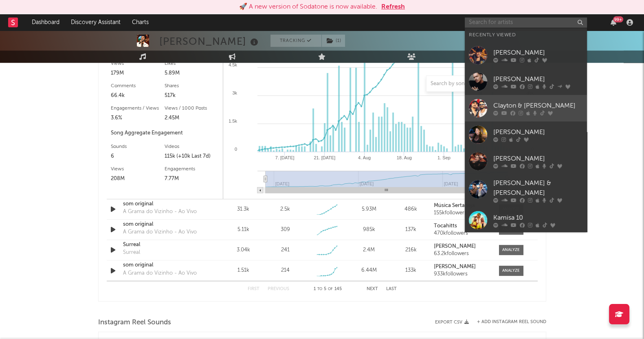  Describe the element at coordinates (233, 65) in the screenshot. I see `text: 4.5k` at that location.